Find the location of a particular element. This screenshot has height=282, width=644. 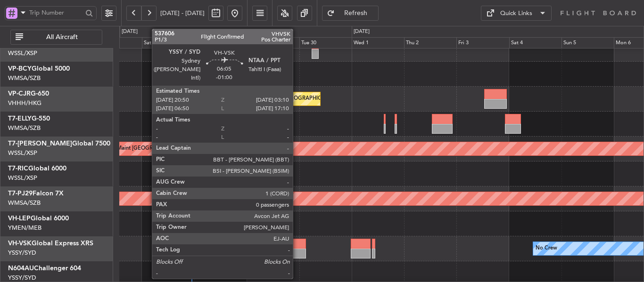

span: VP-CJR is located at coordinates (19, 94).